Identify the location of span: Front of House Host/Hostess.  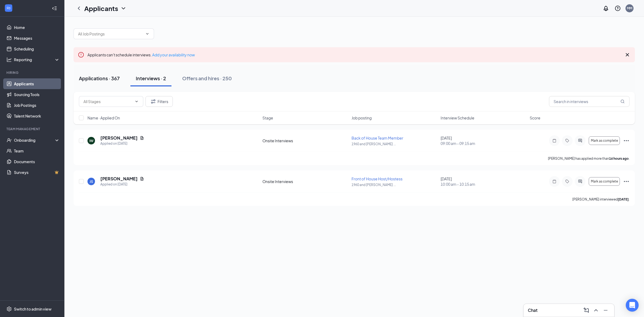
(377, 179).